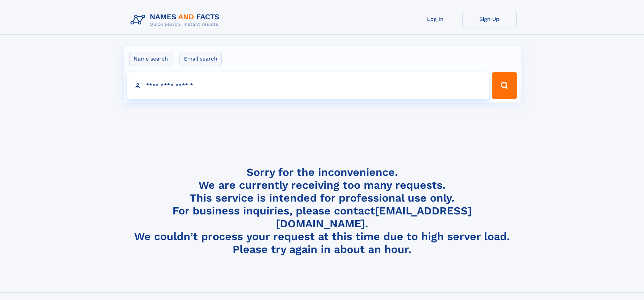 The height and width of the screenshot is (300, 644). Describe the element at coordinates (489, 19) in the screenshot. I see `a: Sign Up` at that location.